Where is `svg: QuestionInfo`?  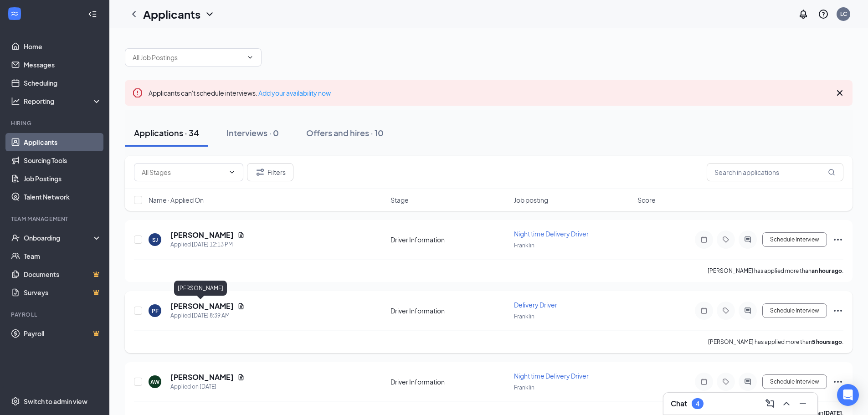 svg: QuestionInfo is located at coordinates (823, 14).